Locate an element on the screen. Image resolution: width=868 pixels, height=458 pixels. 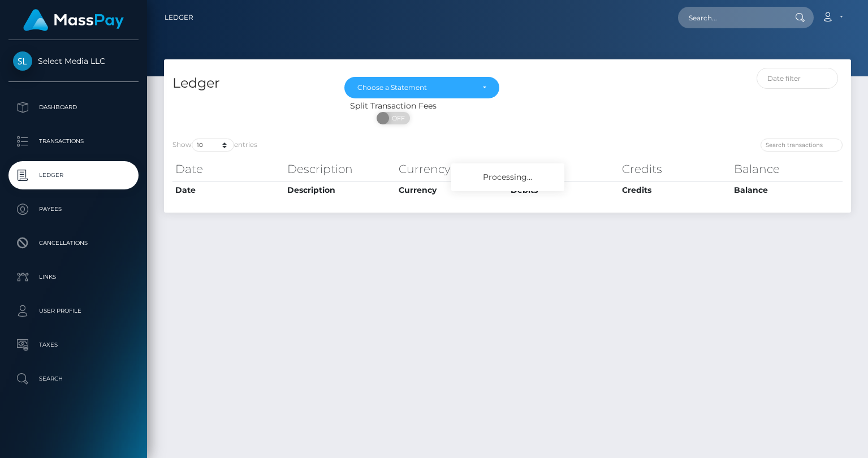
button: Choose a Statement is located at coordinates (422, 88).